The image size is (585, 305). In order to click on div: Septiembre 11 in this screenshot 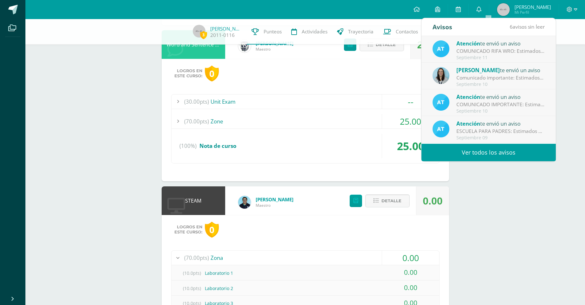, I will do `click(500, 57)`.